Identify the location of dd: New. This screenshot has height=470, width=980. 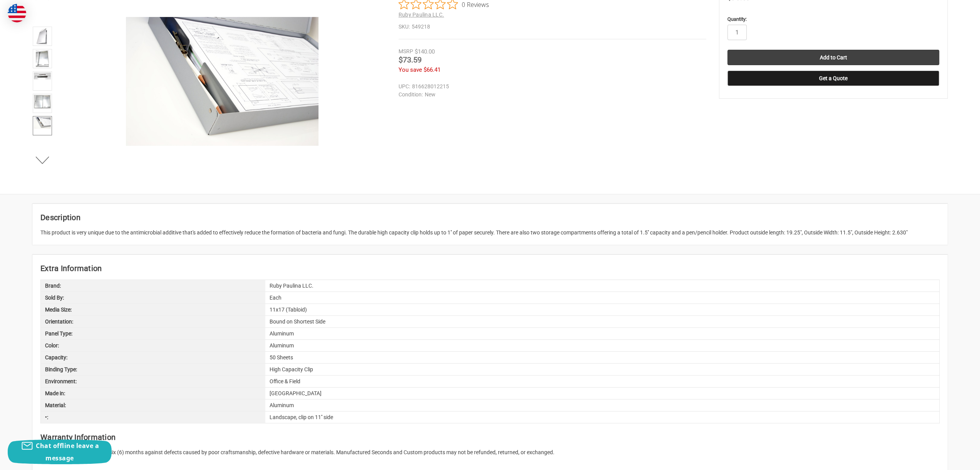
(551, 94).